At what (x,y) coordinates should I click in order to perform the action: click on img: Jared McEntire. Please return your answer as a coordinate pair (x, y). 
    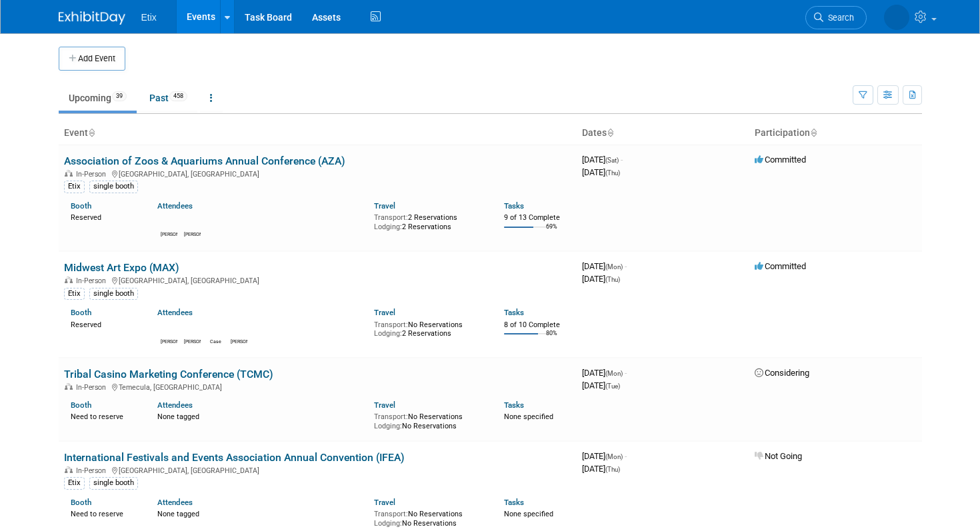
    Looking at the image, I should click on (169, 329).